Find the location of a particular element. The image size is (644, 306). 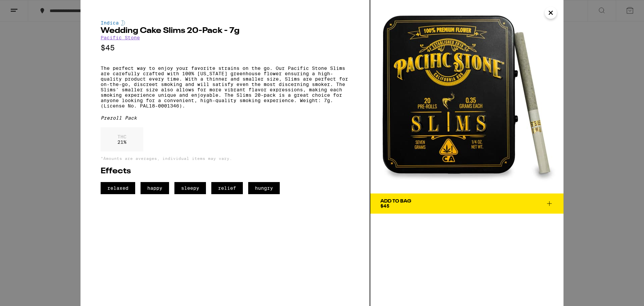

p: *Amounts are averages, individual items may vary. is located at coordinates (225, 158).